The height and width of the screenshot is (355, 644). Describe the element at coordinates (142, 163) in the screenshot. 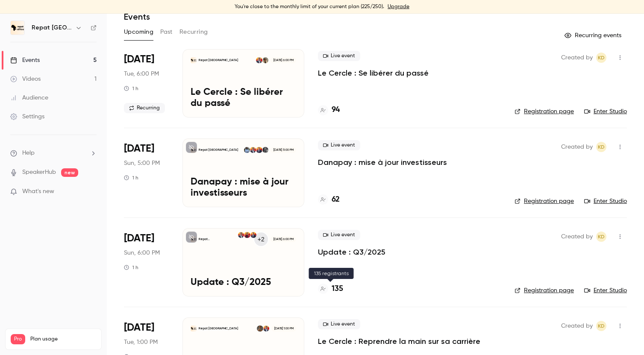

I see `span: Sun, 5:00 PM` at that location.